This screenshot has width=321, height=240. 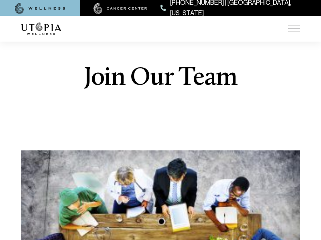 What do you see at coordinates (160, 79) in the screenshot?
I see `h1: Join Our Team` at bounding box center [160, 79].